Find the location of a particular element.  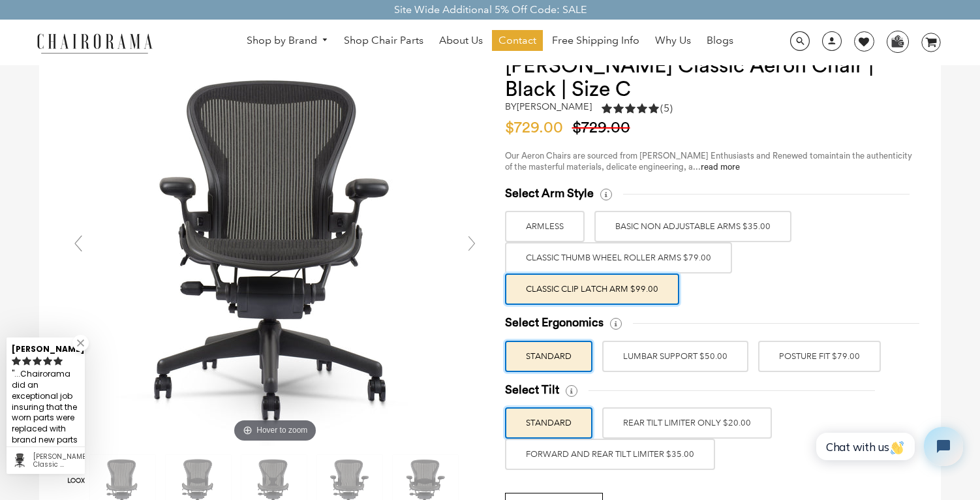

a: Shop Chair Parts is located at coordinates (384, 41).